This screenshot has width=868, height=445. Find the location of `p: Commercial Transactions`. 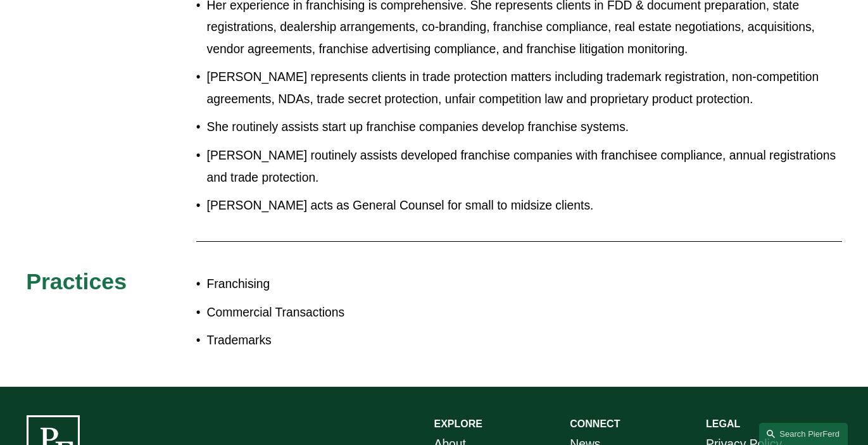

p: Commercial Transactions is located at coordinates (321, 313).